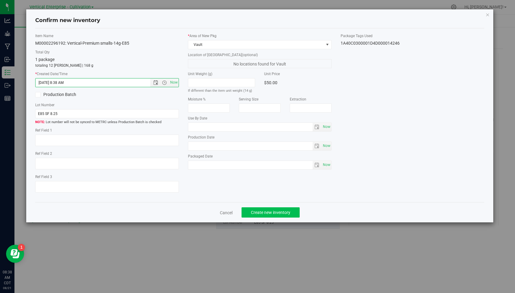 Image resolution: width=515 pixels, height=293 pixels. I want to click on div: 1A40C0300001D4D000014246, so click(413, 43).